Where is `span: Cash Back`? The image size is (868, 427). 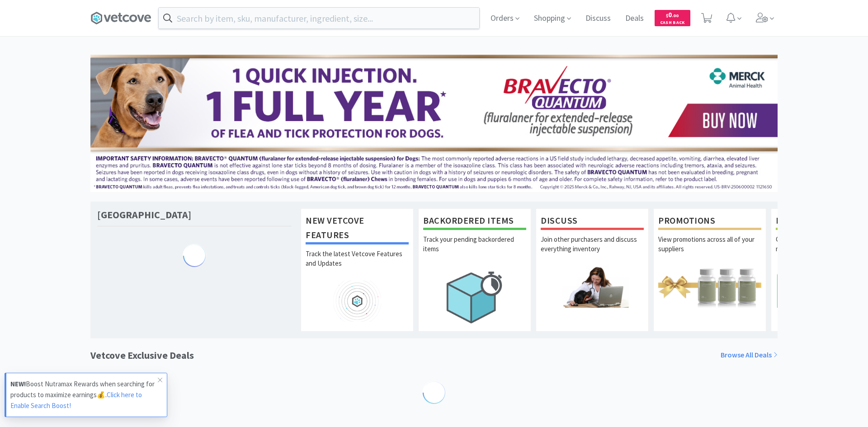
span: Cash Back is located at coordinates (672, 23).